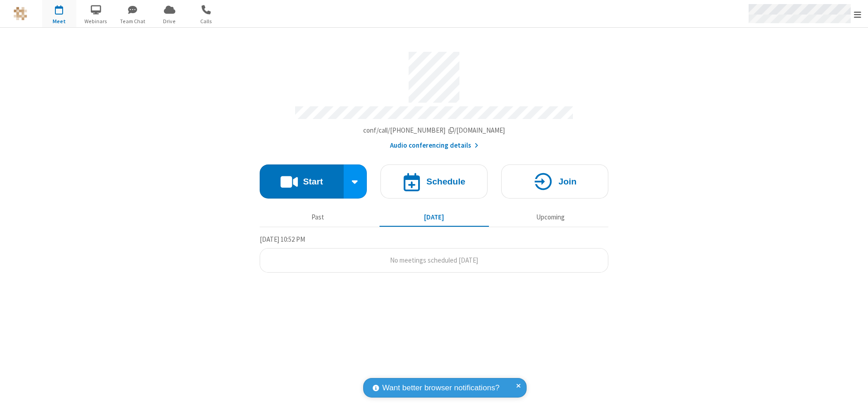 The width and height of the screenshot is (868, 413). Describe the element at coordinates (313, 182) in the screenshot. I see `h4: Start` at that location.